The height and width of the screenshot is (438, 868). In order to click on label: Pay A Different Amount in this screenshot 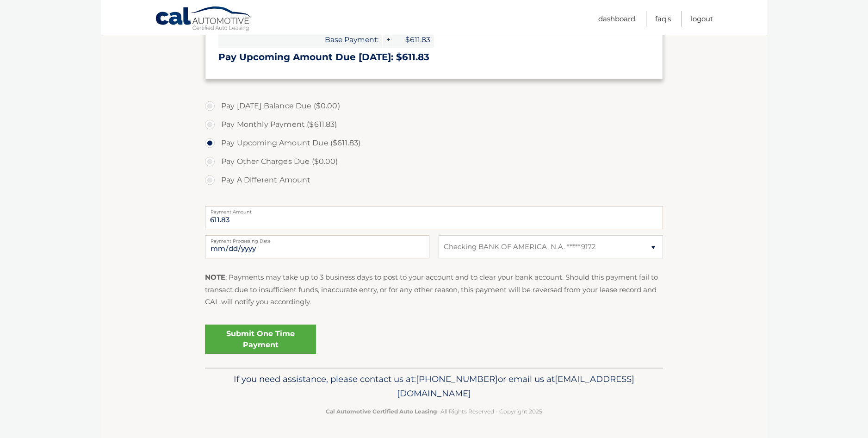, I will do `click(434, 180)`.